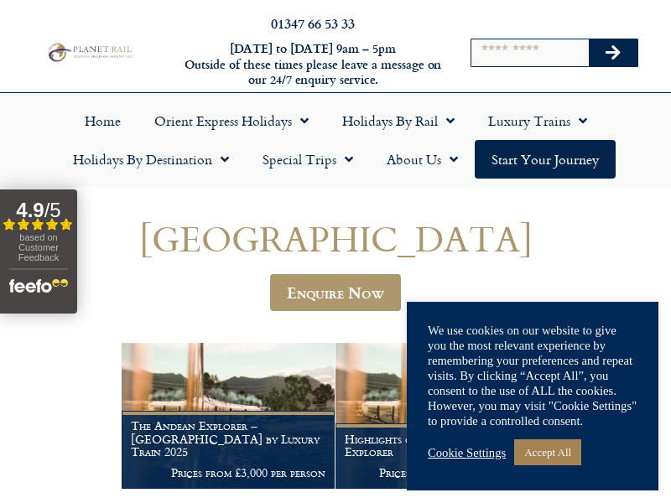 Image resolution: width=671 pixels, height=503 pixels. Describe the element at coordinates (102, 121) in the screenshot. I see `a: Home` at that location.